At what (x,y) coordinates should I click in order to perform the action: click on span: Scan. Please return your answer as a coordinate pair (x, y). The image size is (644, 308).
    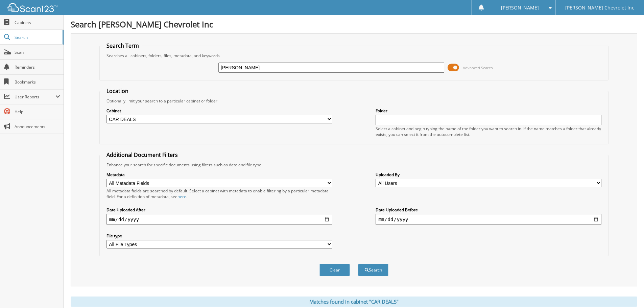
    Looking at the image, I should click on (37, 52).